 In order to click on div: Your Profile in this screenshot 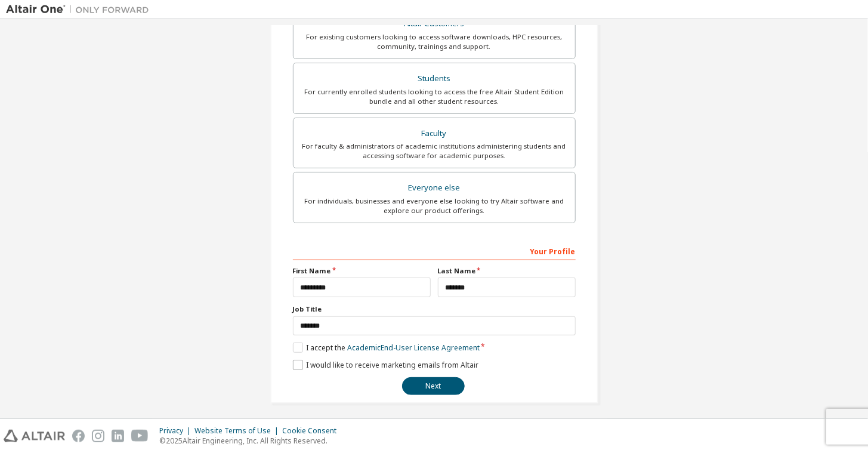, I will do `click(434, 250)`.